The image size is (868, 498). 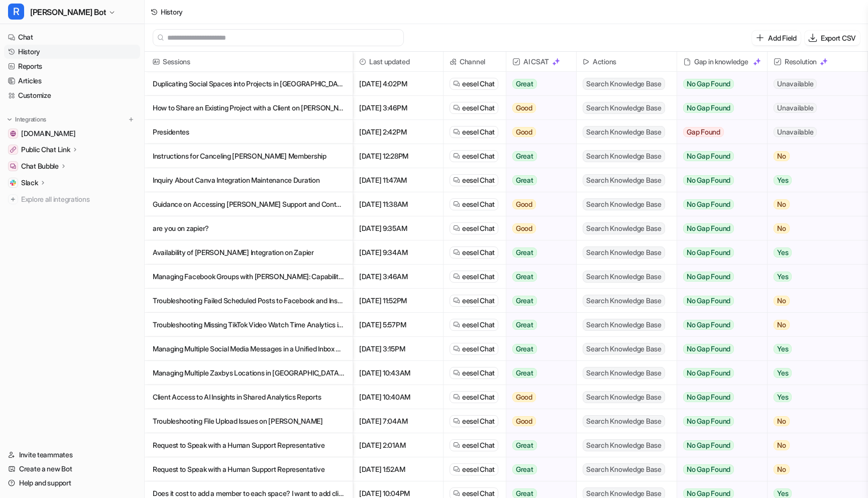 What do you see at coordinates (248, 180) in the screenshot?
I see `p: Inquiry About Canva Integration Maintenance Duration` at bounding box center [248, 180].